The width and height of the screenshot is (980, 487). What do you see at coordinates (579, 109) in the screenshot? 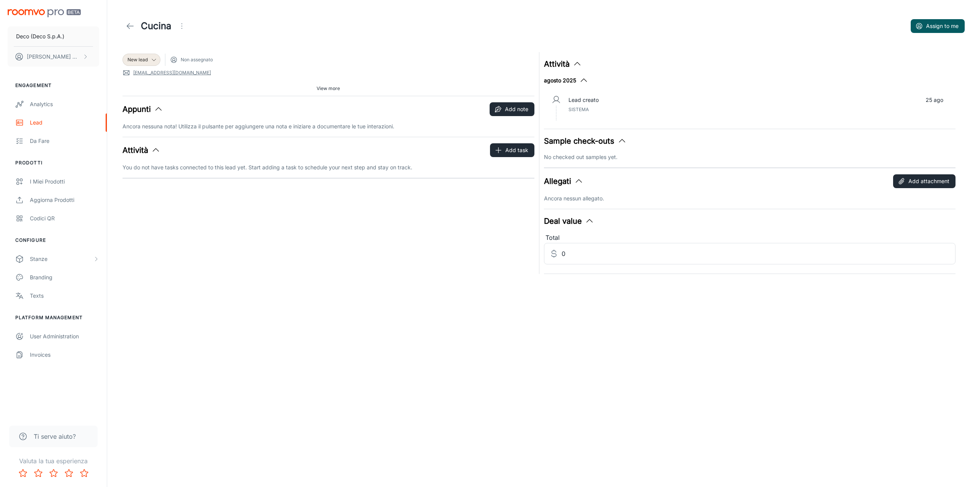
I see `span: Sistema` at bounding box center [579, 109].